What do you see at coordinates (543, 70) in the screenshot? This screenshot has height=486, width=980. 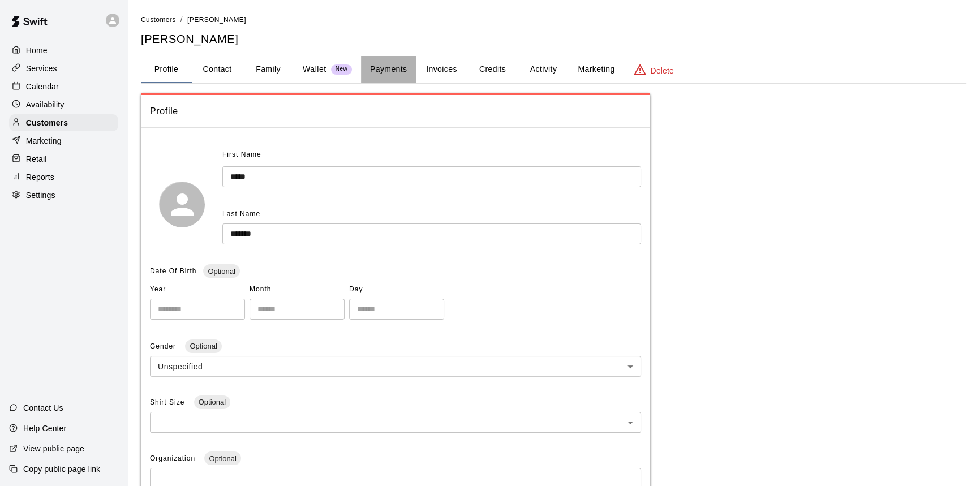 I see `button: Activity` at bounding box center [543, 70].